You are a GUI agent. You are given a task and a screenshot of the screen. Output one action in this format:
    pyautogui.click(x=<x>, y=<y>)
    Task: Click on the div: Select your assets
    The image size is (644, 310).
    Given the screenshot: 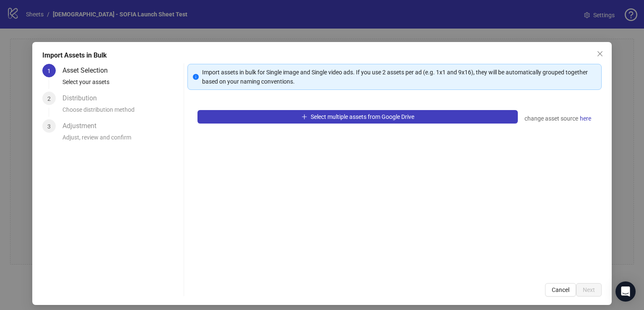 What is the action you would take?
    pyautogui.click(x=121, y=85)
    